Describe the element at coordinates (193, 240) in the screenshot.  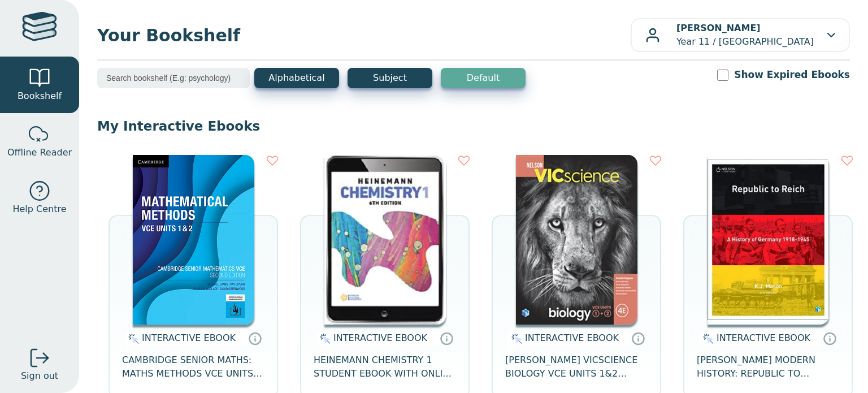
I see `img: 0b3c2c99-4463-4df4-a628-40244046fa74.png` at that location.